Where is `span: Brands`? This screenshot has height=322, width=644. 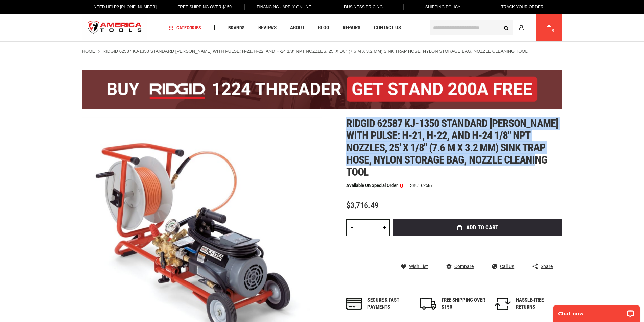 span: Brands is located at coordinates (237, 28).